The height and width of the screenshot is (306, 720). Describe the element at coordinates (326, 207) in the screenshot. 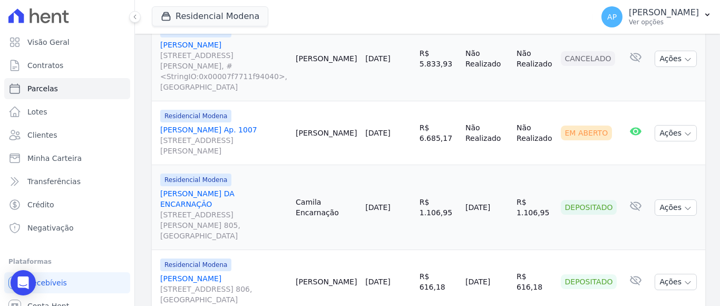

I see `td: Camila Encarnação` at that location.